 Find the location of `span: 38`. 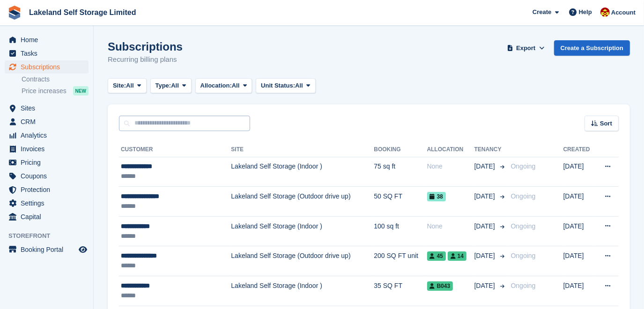

span: 38 is located at coordinates (436, 196).